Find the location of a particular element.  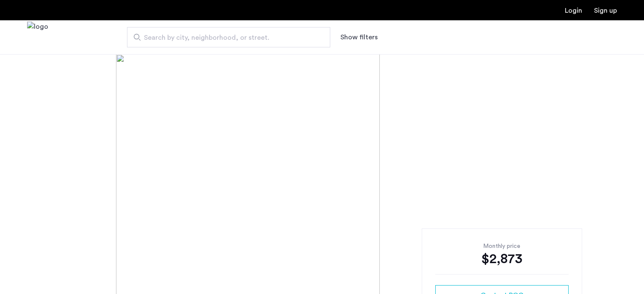

img: logo is located at coordinates (38, 37).